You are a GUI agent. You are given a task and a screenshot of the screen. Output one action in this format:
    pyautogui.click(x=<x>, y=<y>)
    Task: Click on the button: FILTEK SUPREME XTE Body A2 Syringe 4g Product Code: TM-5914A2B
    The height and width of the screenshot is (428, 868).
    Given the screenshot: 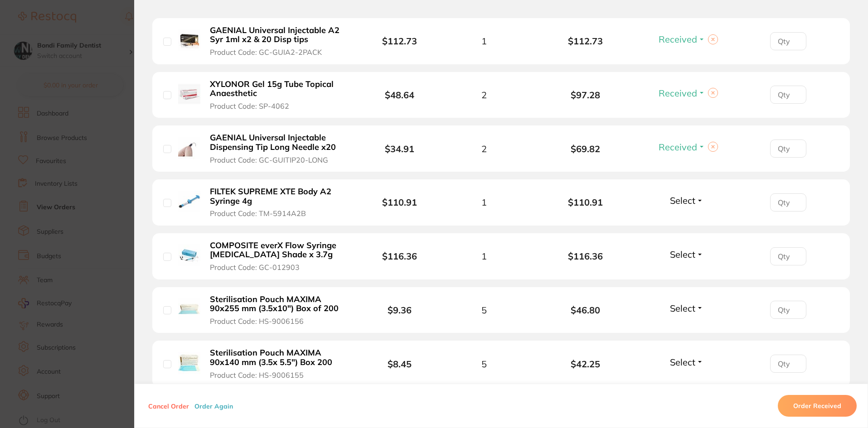 What is the action you would take?
    pyautogui.click(x=280, y=203)
    